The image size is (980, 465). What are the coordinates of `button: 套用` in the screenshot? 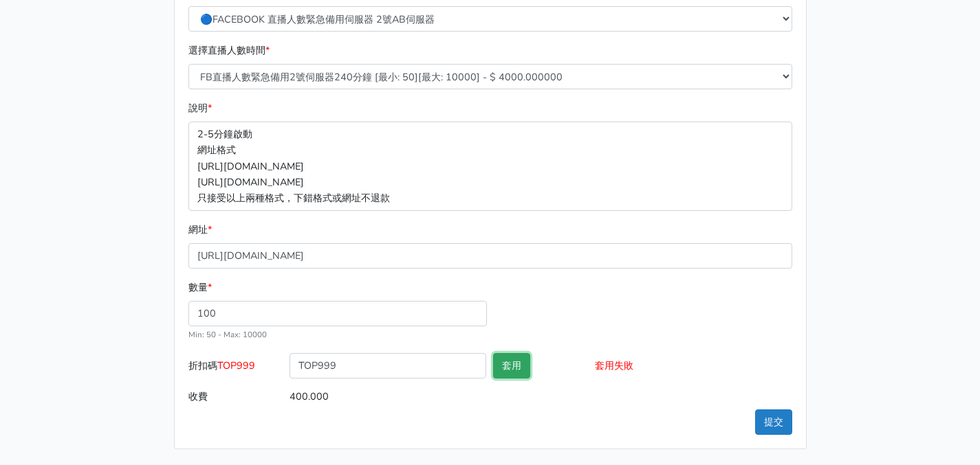 It's located at (512, 366).